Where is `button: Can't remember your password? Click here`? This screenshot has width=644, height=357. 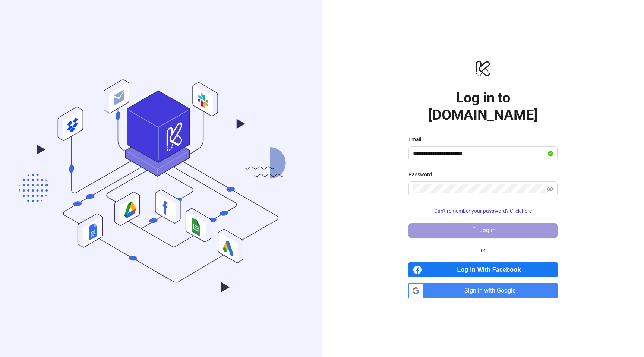 button: Can't remember your password? Click here is located at coordinates (483, 211).